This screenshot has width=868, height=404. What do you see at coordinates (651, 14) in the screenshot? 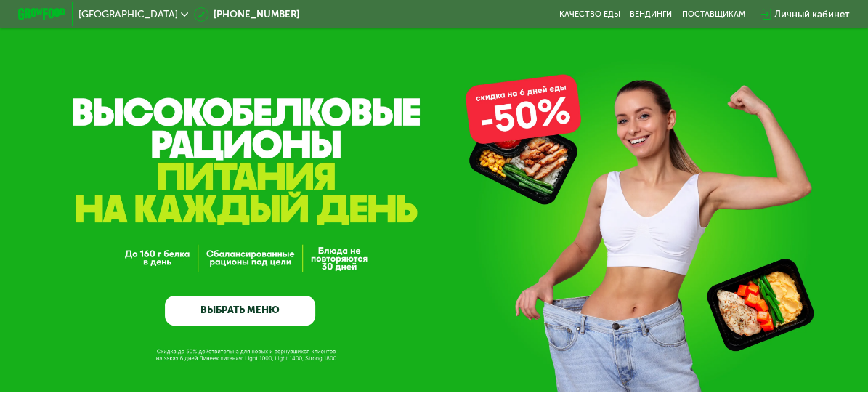
I see `a: Вендинги` at bounding box center [651, 14].